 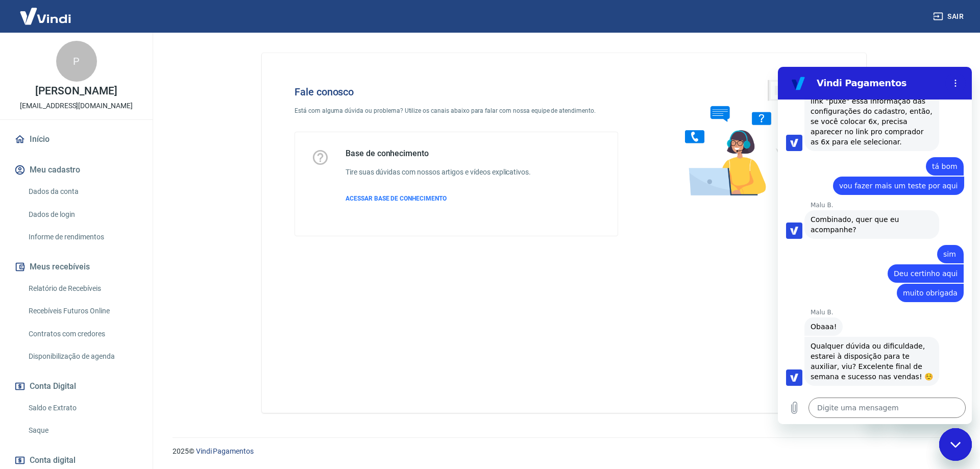 What do you see at coordinates (120, 119) in the screenshot?
I see `span: vou fazer mais um teste por aqui` at bounding box center [120, 119].